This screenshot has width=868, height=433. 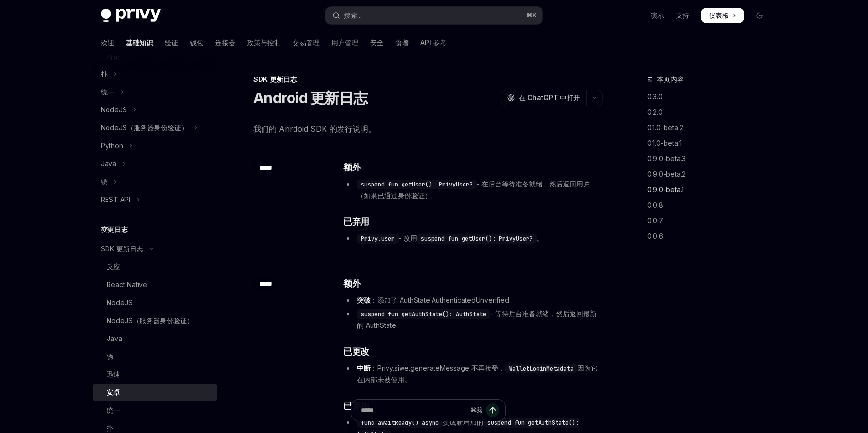 I want to click on font: 0.1.0-beta.1, so click(x=664, y=143).